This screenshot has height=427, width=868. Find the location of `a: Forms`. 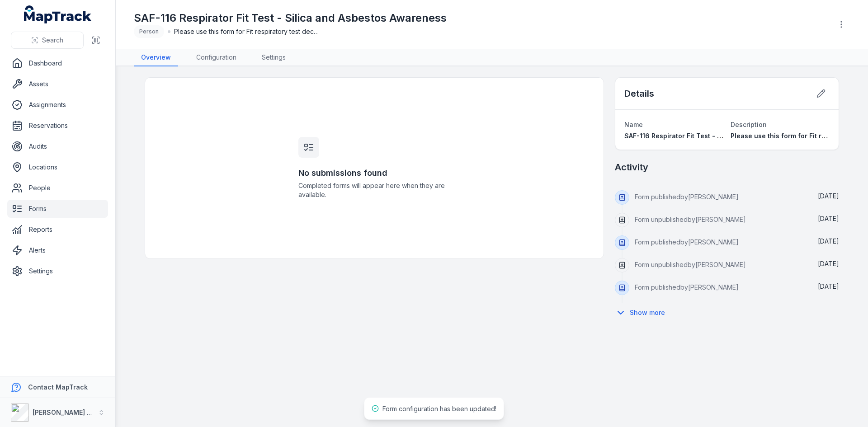

a: Forms is located at coordinates (57, 209).